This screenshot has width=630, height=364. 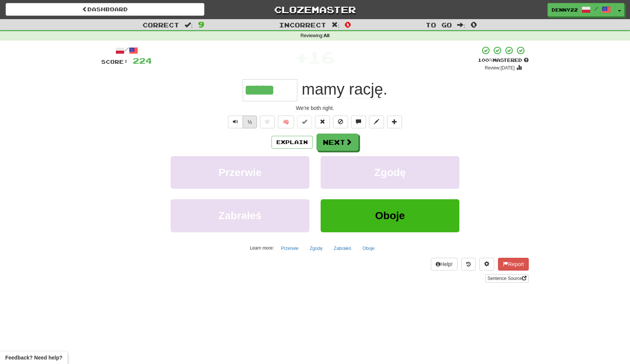 I want to click on a: Sentence Source, so click(x=507, y=279).